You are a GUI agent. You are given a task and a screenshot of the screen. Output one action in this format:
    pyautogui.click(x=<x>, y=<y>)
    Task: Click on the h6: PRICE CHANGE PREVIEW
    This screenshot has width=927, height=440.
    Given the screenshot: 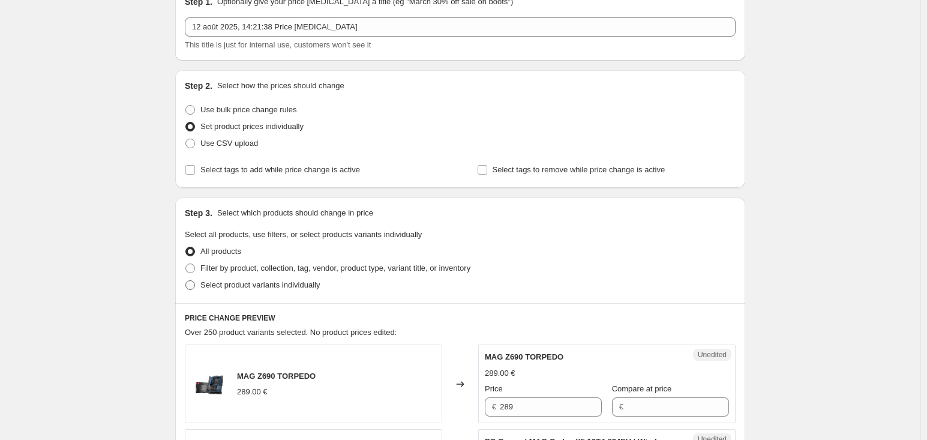 What is the action you would take?
    pyautogui.click(x=460, y=318)
    